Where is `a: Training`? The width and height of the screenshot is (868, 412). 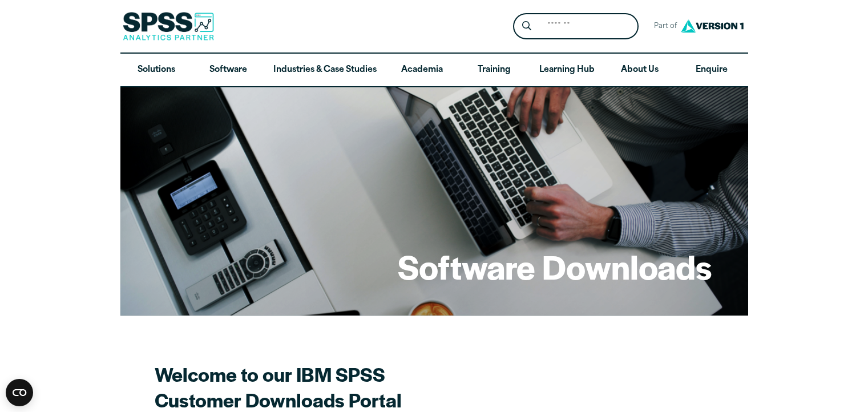 a: Training is located at coordinates (493, 70).